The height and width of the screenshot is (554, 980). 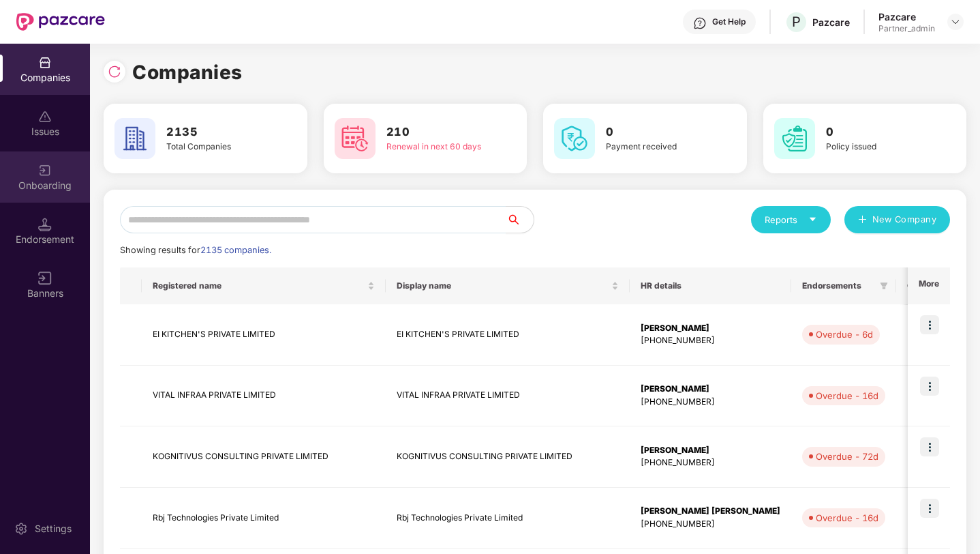 What do you see at coordinates (437, 147) in the screenshot?
I see `div: Renewal in next 60 days` at bounding box center [437, 147].